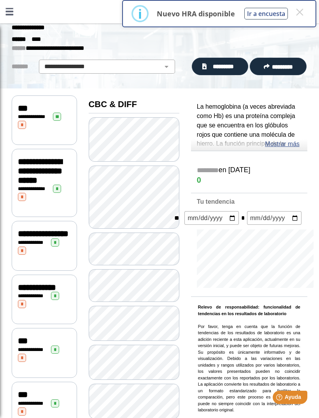  What do you see at coordinates (196, 14) in the screenshot?
I see `p: Nuevo HRA disponible` at bounding box center [196, 14].